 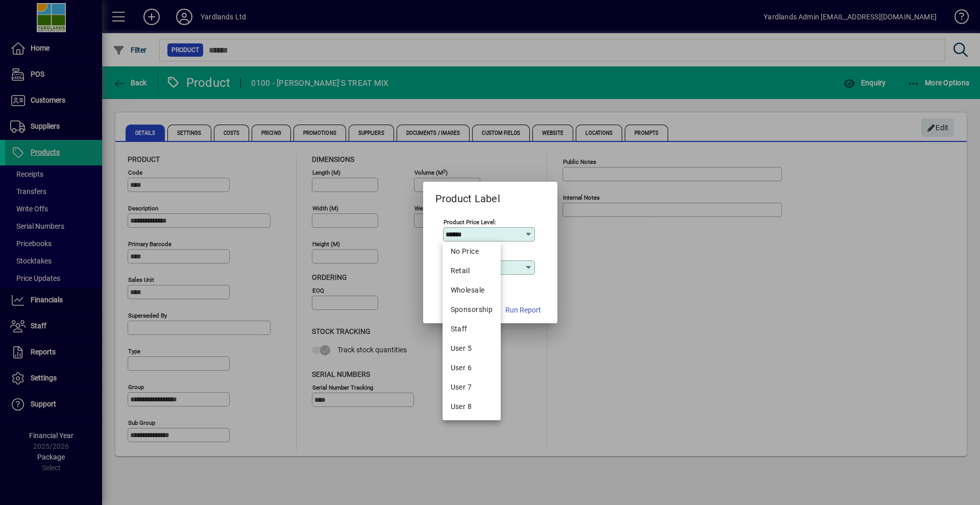 What do you see at coordinates (471, 329) in the screenshot?
I see `div: Staff` at bounding box center [471, 329].